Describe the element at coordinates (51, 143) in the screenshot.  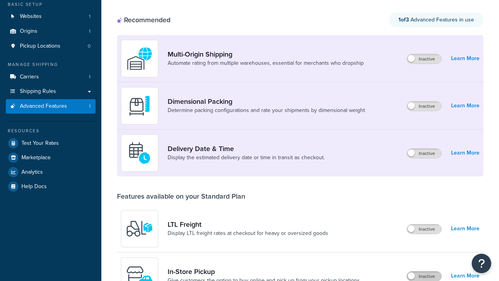
I see `a: Test Your Rates` at that location.